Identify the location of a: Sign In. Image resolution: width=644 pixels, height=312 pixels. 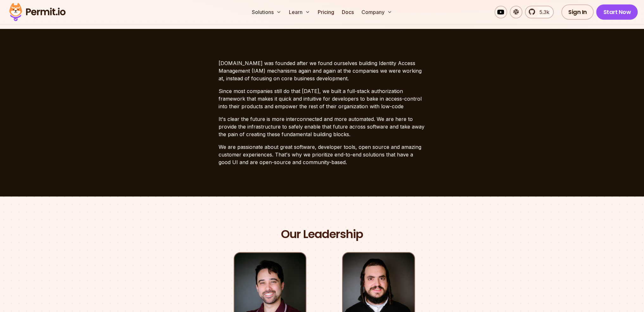
(577, 12).